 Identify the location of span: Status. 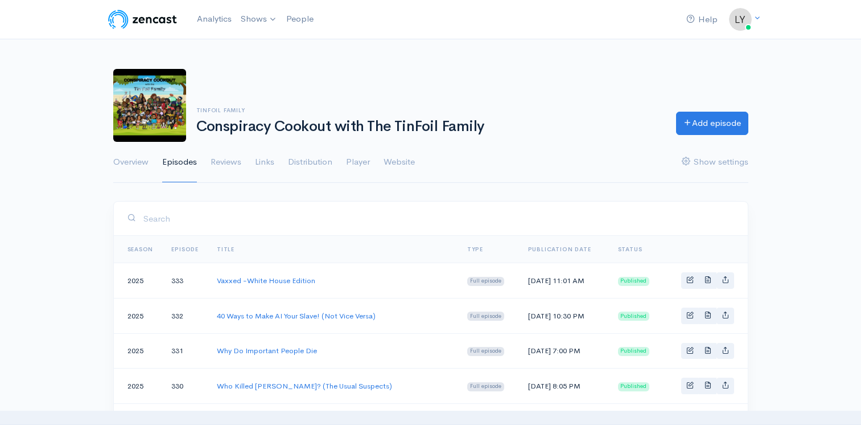
(630, 249).